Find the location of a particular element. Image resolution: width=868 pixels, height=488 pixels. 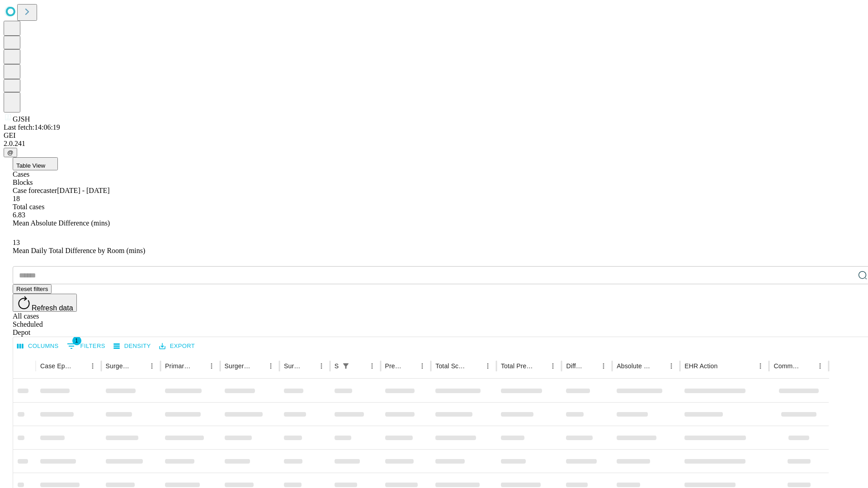

div: Surgeon Name is located at coordinates (119, 366).